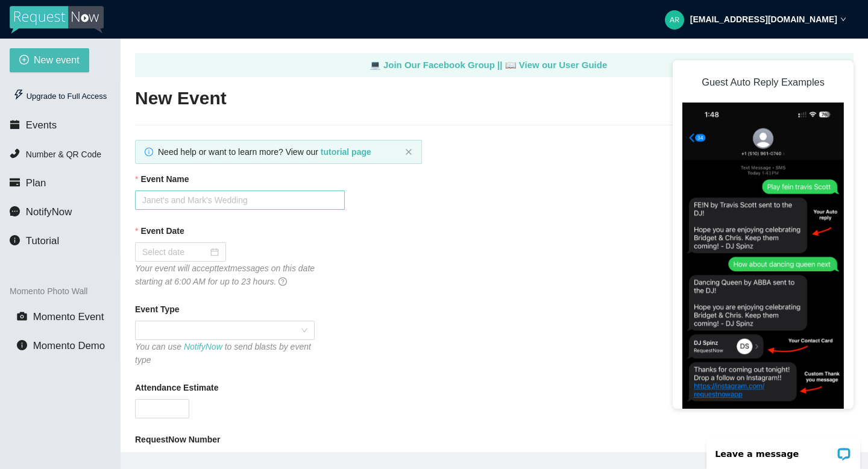  Describe the element at coordinates (68, 316) in the screenshot. I see `span: Momento Event` at that location.